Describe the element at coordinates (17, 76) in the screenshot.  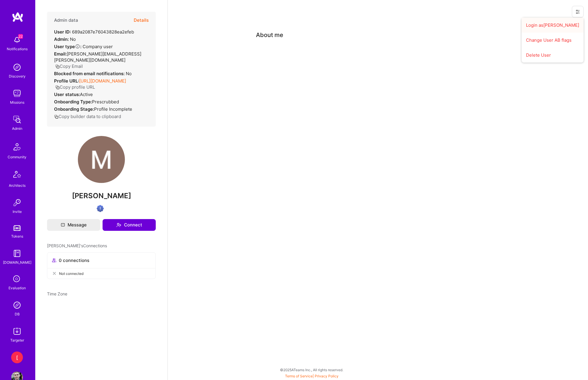
I see `div: Discovery` at that location.